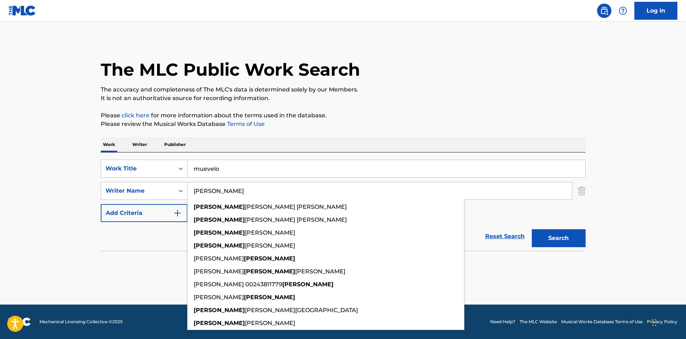 The height and width of the screenshot is (339, 686). Describe the element at coordinates (136, 115) in the screenshot. I see `a: click here` at that location.